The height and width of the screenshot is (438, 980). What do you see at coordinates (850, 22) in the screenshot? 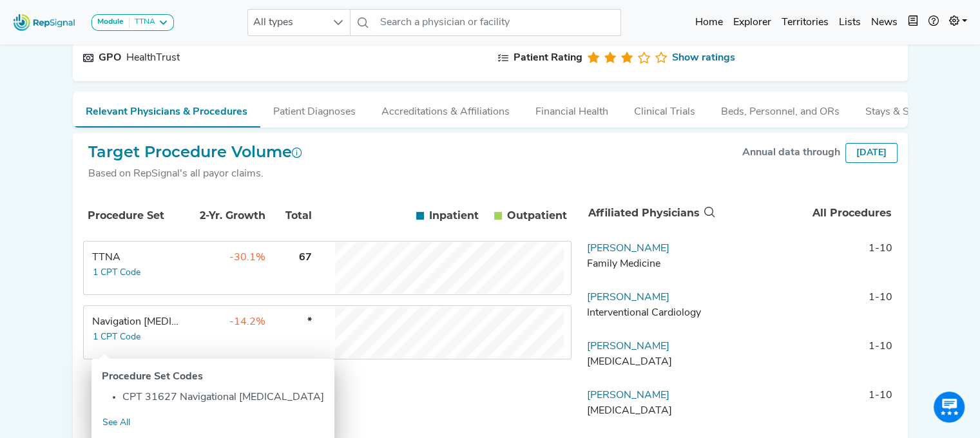
I see `a: Lists` at bounding box center [850, 22].